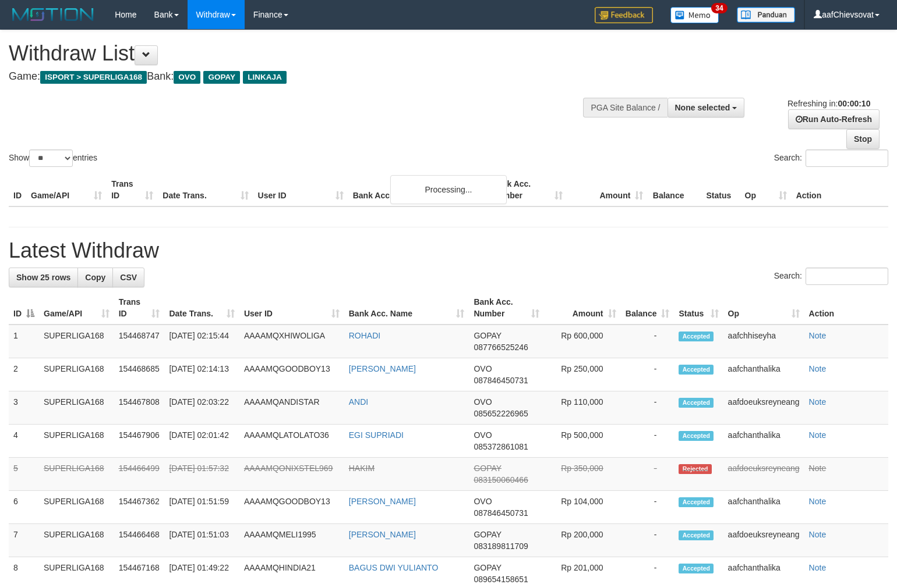 This screenshot has height=588, width=897. Describe the element at coordinates (583, 475) in the screenshot. I see `td: Rp 350,000` at that location.